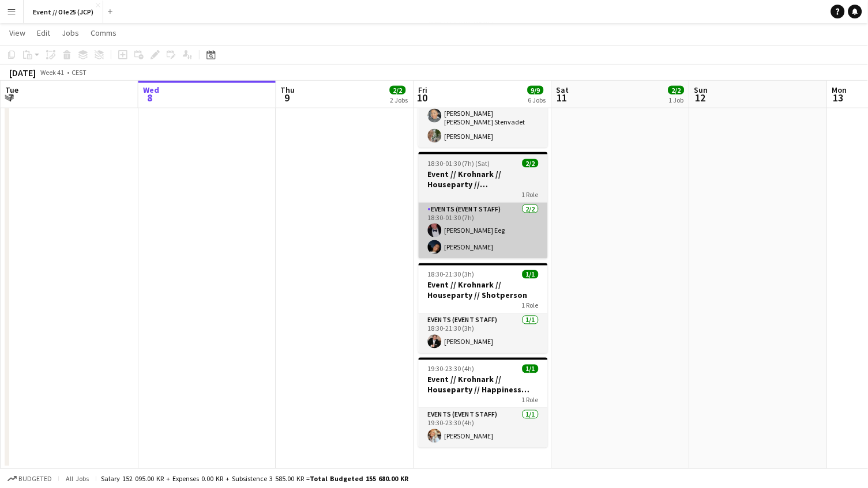  Describe the element at coordinates (483, 403) in the screenshot. I see `app-job-card: 19:30-23:30 (4h)1/1Event // Krohnark // Houseparty // Happiness nurse1 RoleEvents (Event Staff)1/...` at that location.